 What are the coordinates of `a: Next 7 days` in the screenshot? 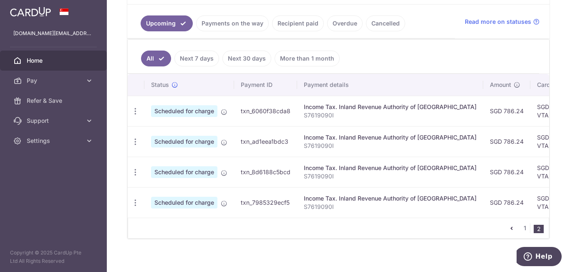 It's located at (196, 58).